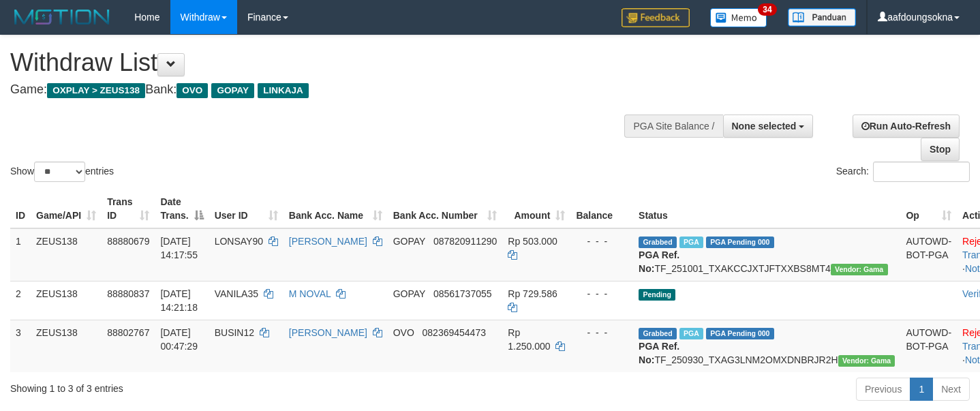 This screenshot has height=411, width=980. I want to click on img: MOTION_logo.png, so click(62, 17).